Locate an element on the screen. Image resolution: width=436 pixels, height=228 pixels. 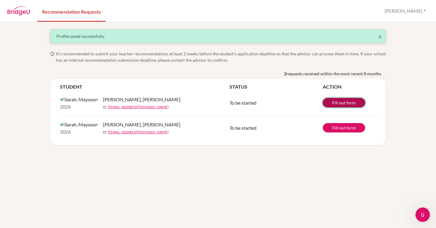
th: ACTION is located at coordinates (349, 87).